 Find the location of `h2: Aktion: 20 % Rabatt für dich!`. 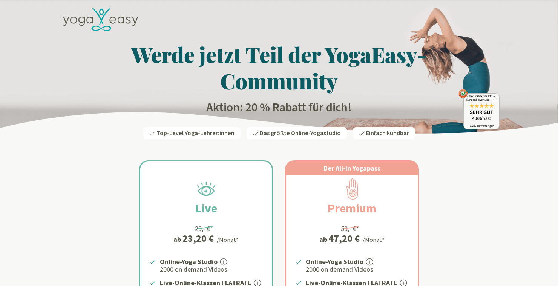

h2: Aktion: 20 % Rabatt für dich! is located at coordinates (279, 107).